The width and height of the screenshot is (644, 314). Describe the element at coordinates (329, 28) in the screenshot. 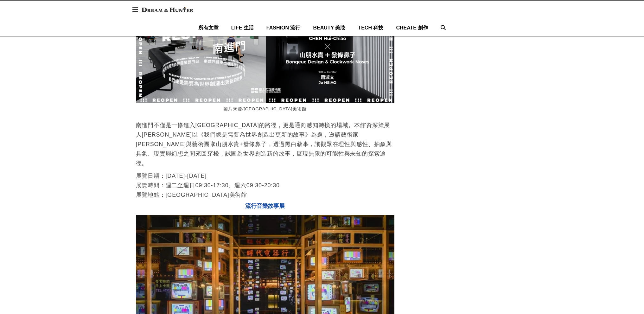

I see `a: BEAUTY 美妝` at that location.